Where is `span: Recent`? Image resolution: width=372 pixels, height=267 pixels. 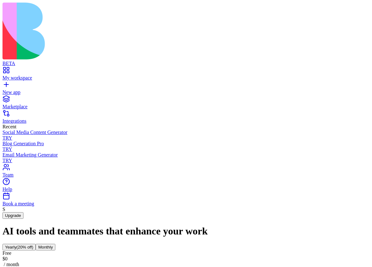
span: Recent is located at coordinates (9, 126).